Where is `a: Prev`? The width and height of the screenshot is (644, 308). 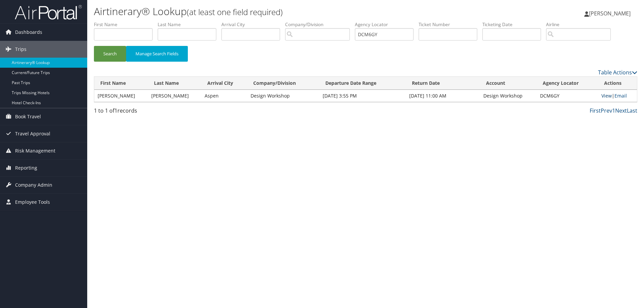
a: Prev is located at coordinates (606, 110).